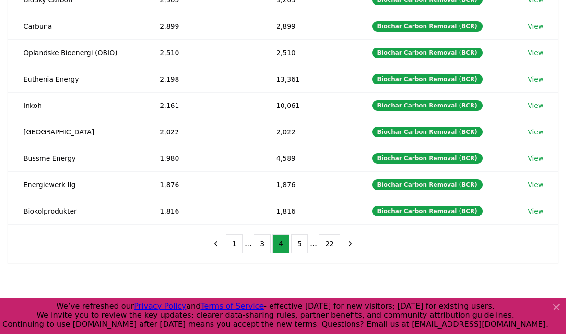 The width and height of the screenshot is (566, 334). What do you see at coordinates (76, 105) in the screenshot?
I see `td: Inkoh` at bounding box center [76, 105].